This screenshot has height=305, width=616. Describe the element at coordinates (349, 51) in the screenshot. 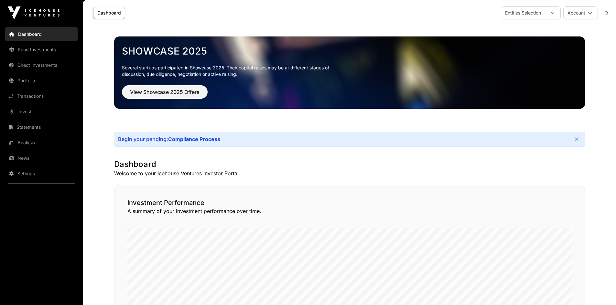

I see `a: Showcase 2025` at that location.